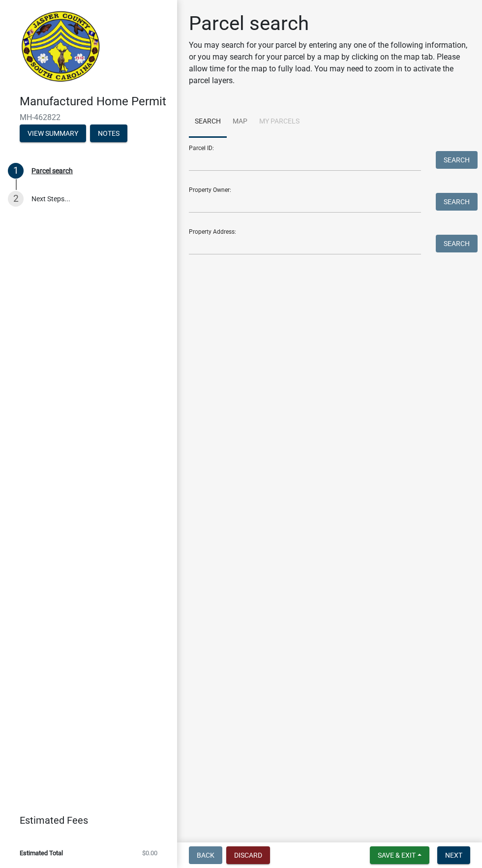 The image size is (482, 868). I want to click on button: Notes, so click(108, 133).